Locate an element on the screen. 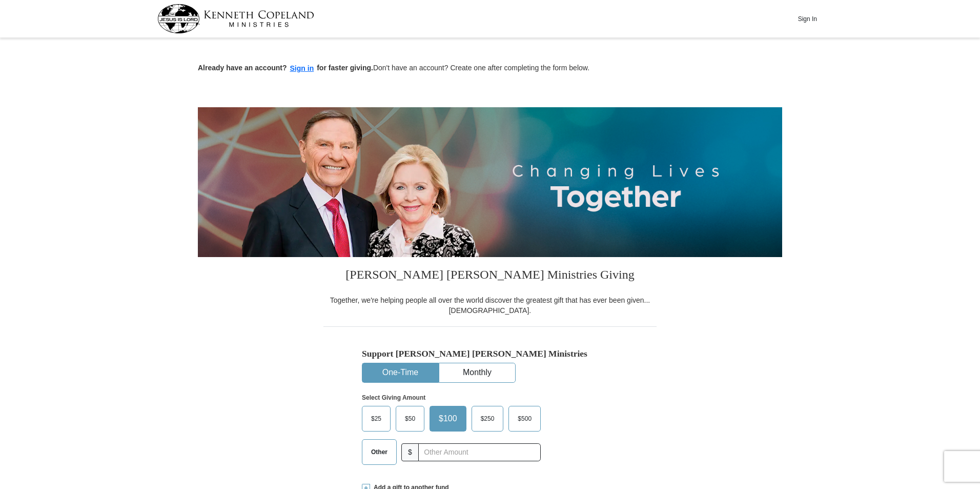 This screenshot has width=980, height=489. span: $250 is located at coordinates (487, 419).